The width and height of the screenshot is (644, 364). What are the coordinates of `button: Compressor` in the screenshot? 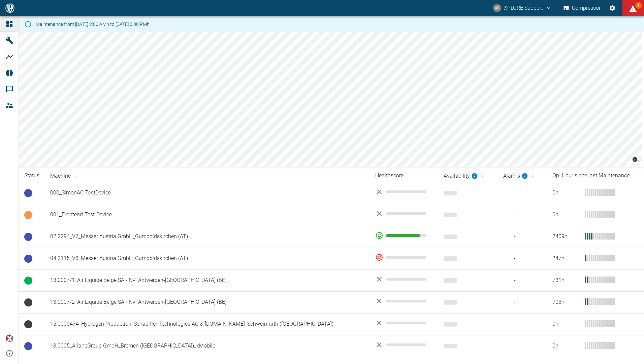 It's located at (582, 8).